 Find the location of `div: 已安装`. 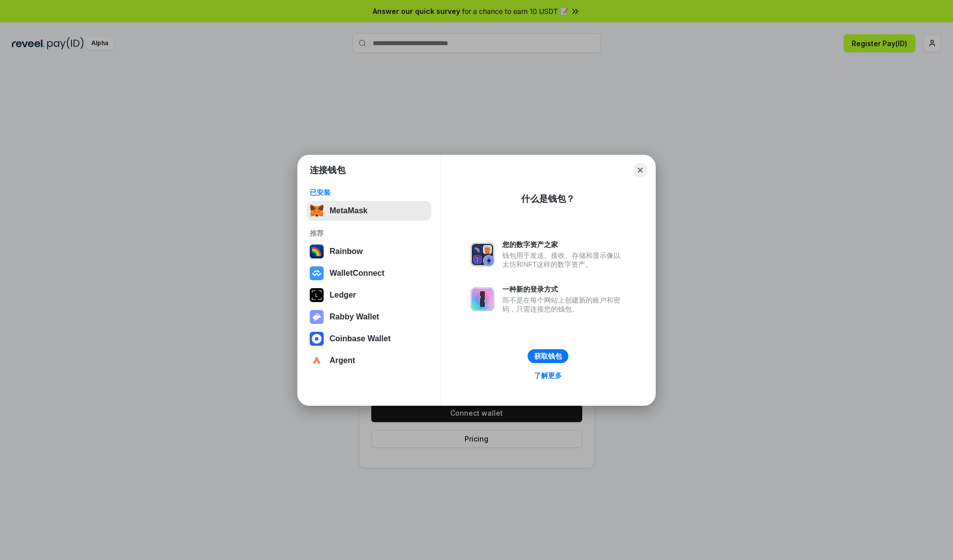

div: 已安装 is located at coordinates (369, 192).